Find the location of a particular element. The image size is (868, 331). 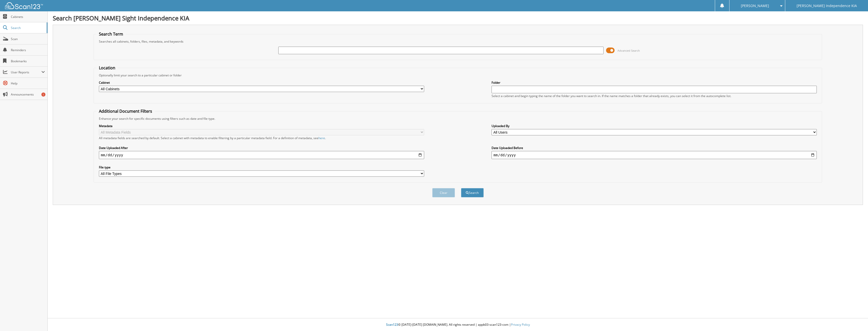

label: Date Uploaded Before is located at coordinates (655, 147).